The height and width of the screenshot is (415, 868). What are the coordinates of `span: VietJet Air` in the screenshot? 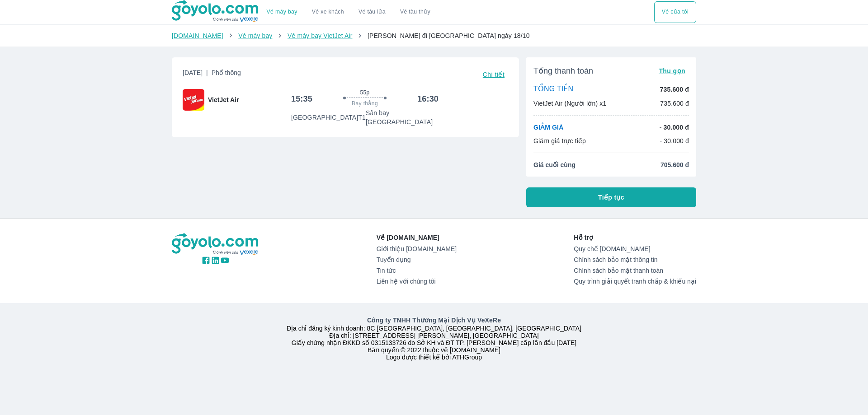 It's located at (223, 100).